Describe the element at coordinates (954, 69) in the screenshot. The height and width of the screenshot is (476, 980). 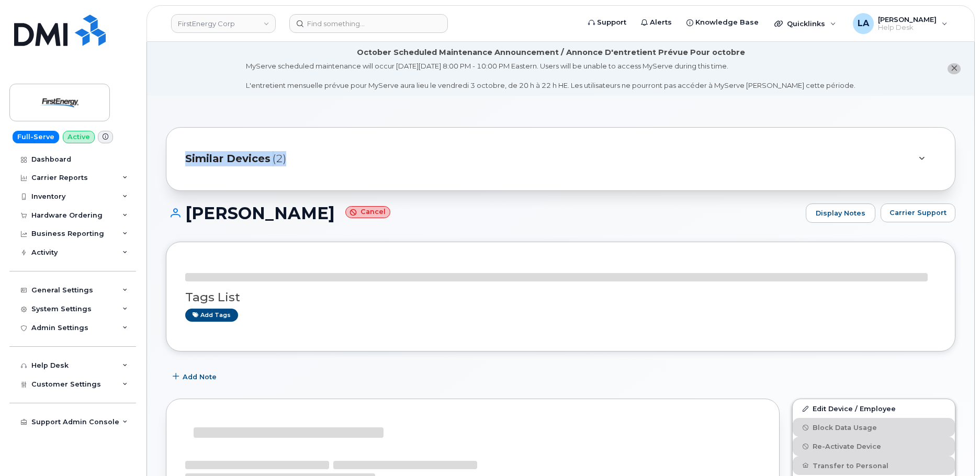
I see `button: close notification` at that location.